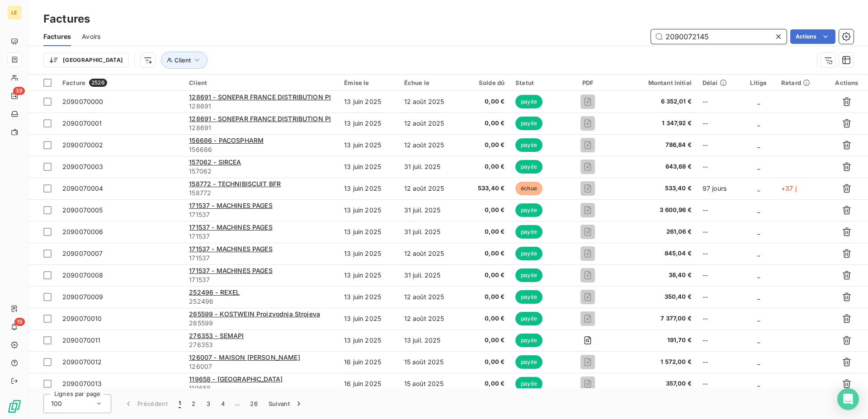  I want to click on span: 2090070013, so click(83, 383).